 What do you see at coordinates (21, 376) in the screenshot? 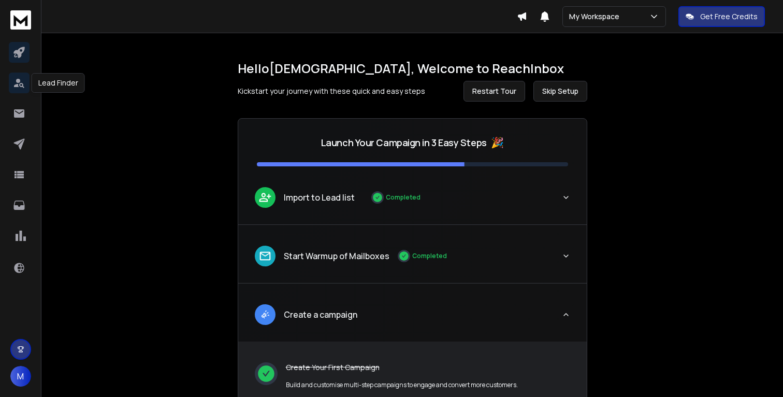
I see `button: M` at bounding box center [21, 376].